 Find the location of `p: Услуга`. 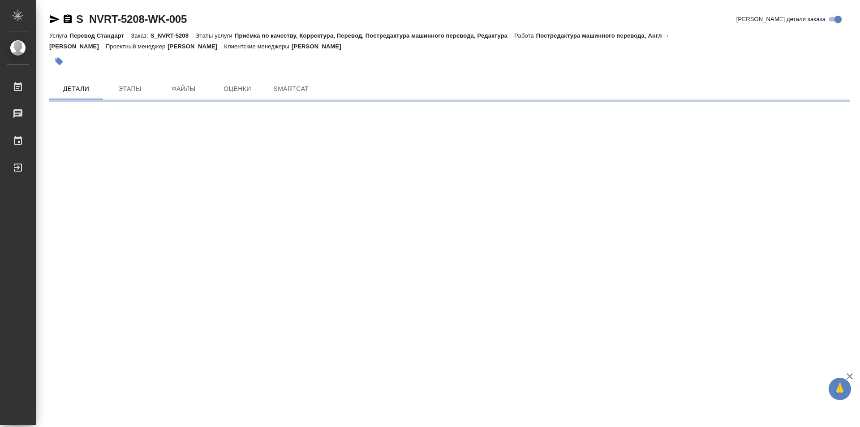

p: Услуга is located at coordinates (59, 35).